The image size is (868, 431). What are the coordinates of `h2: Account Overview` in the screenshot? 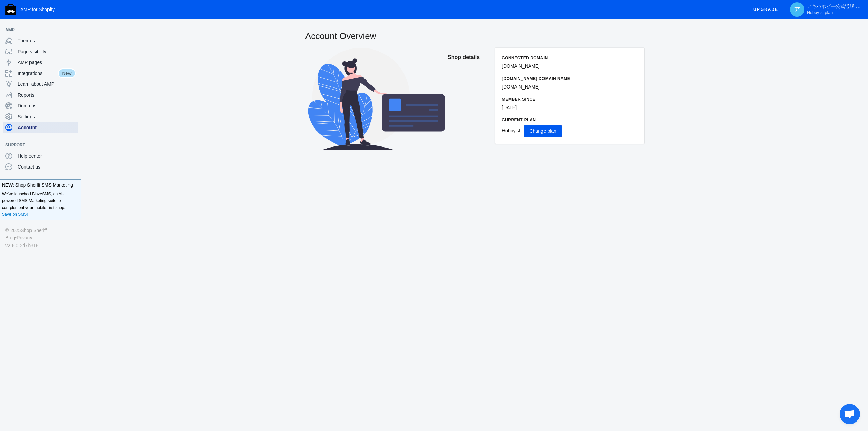 It's located at (475, 36).